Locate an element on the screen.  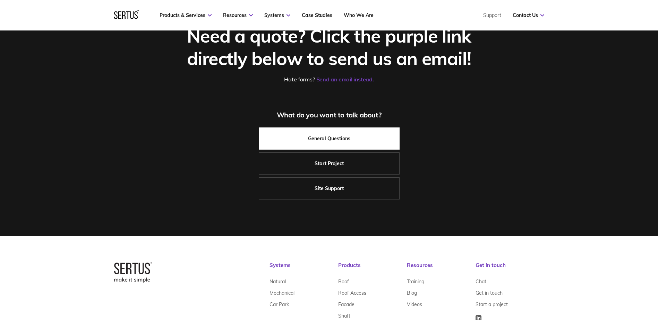
a: Get in touch is located at coordinates (489, 293).